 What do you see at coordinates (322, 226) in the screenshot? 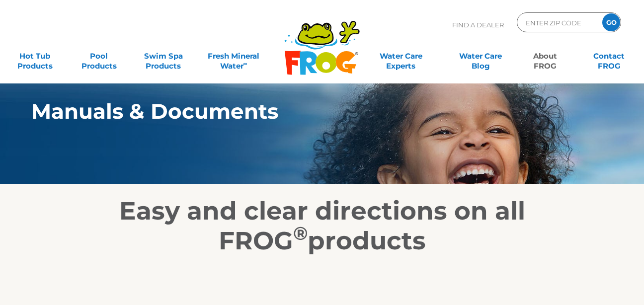
I see `h2: Easy and clear directions on all FROG products` at bounding box center [322, 226].